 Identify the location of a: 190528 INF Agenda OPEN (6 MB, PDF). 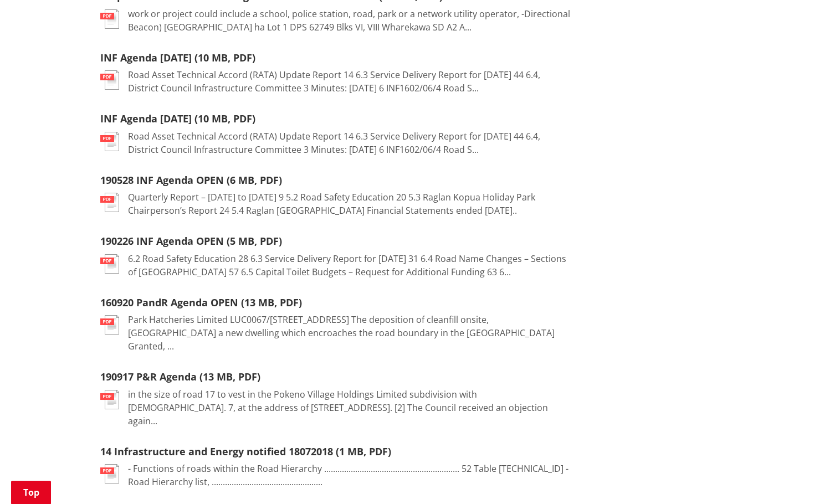
(191, 180).